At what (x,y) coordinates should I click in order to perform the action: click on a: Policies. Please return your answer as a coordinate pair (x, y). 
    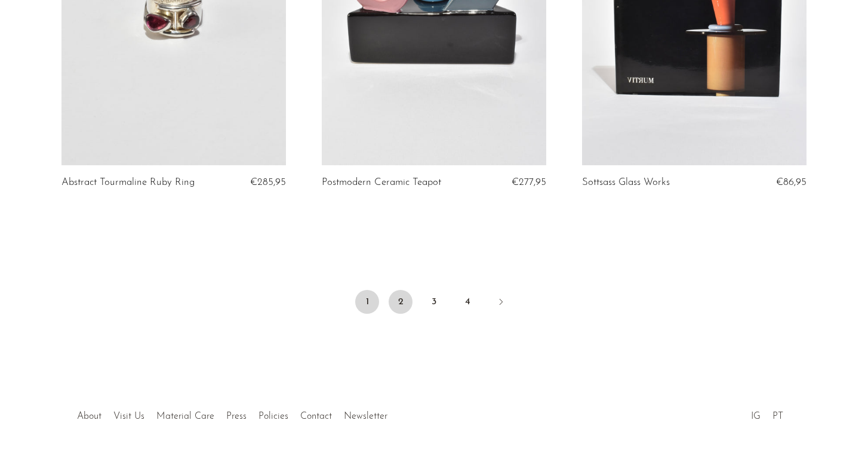
    Looking at the image, I should click on (273, 416).